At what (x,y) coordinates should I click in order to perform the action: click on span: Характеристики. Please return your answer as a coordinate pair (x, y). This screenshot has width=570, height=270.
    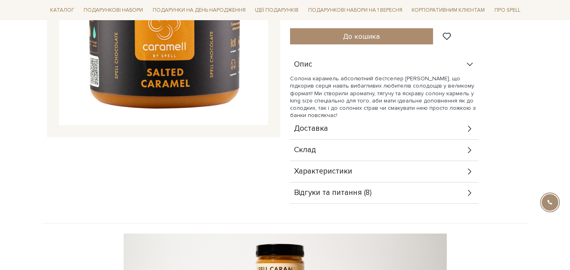
    Looking at the image, I should click on (323, 172).